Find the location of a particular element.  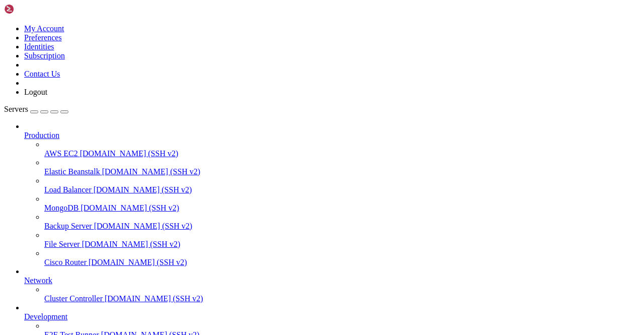

span: AWS EC2 is located at coordinates (61, 153).